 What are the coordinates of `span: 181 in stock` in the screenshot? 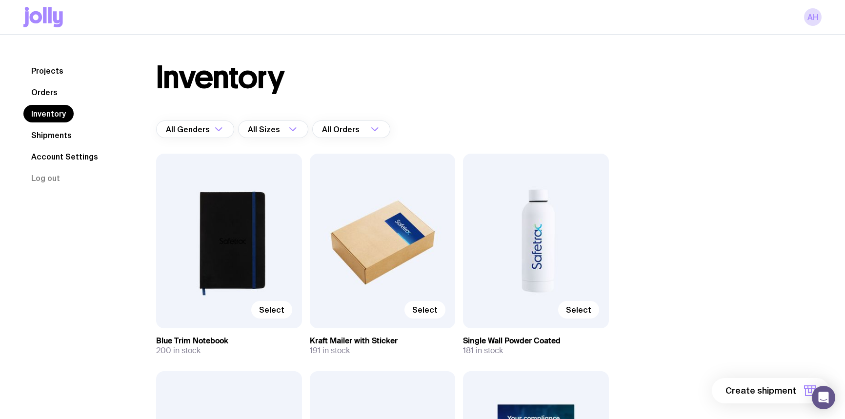 It's located at (483, 351).